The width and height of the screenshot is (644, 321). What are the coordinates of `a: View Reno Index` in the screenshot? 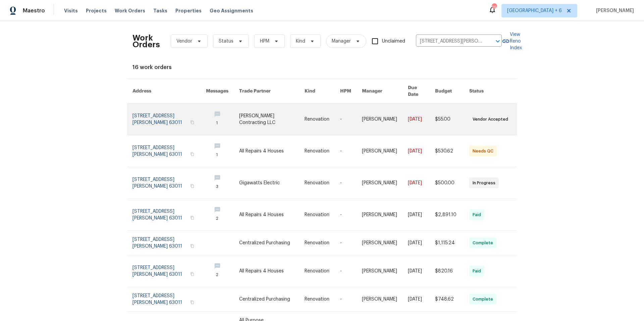 It's located at (512, 41).